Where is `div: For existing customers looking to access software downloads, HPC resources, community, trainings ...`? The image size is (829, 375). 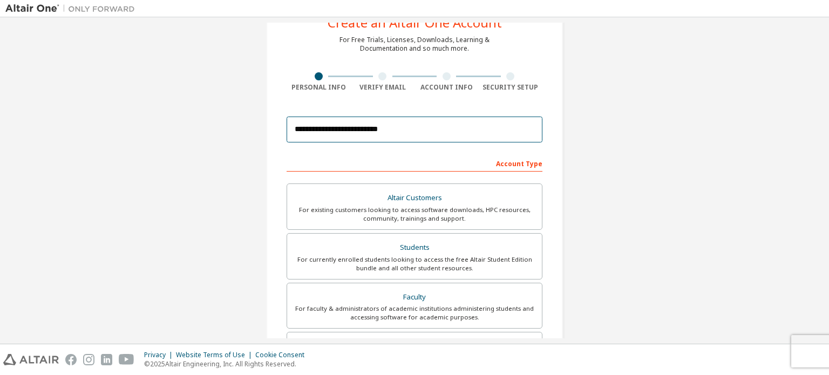
div: For existing customers looking to access software downloads, HPC resources, community, trainings ... is located at coordinates (415, 214).